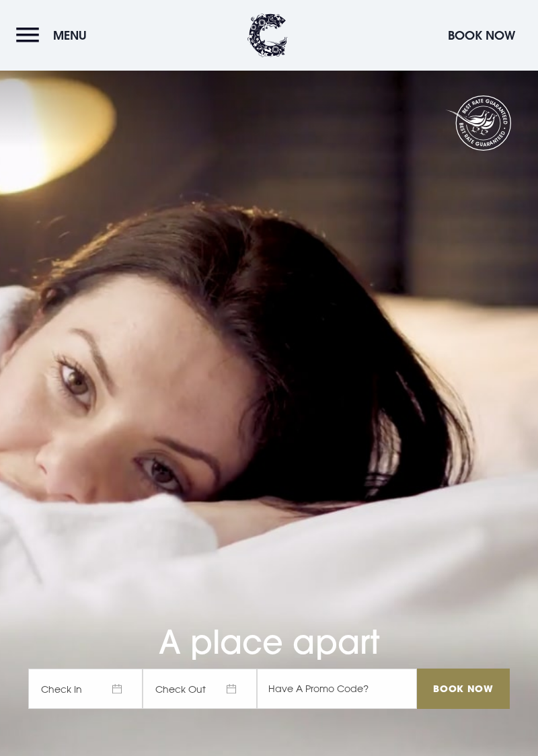 Image resolution: width=538 pixels, height=756 pixels. What do you see at coordinates (55, 35) in the screenshot?
I see `button: Menu` at bounding box center [55, 35].